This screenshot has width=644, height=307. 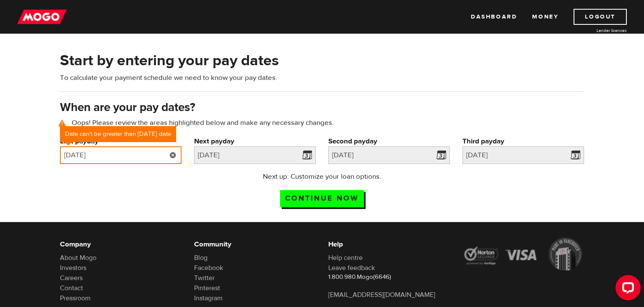 What do you see at coordinates (322, 108) in the screenshot?
I see `h3: When are your pay dates?` at bounding box center [322, 108].